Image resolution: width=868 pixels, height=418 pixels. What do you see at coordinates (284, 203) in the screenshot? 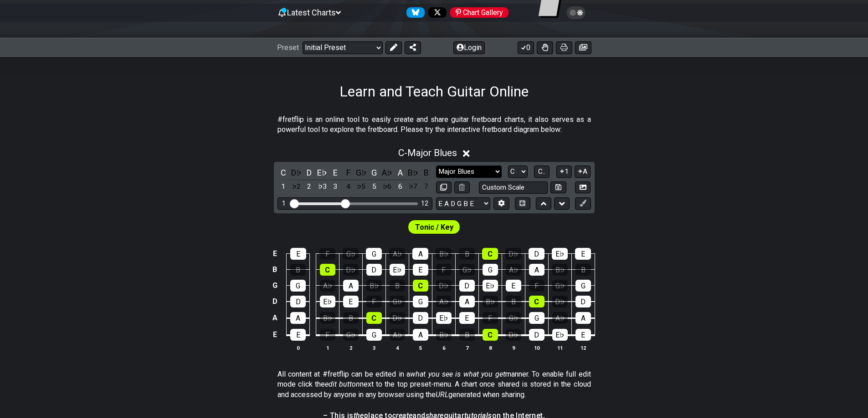
I see `div: 1` at bounding box center [284, 203].